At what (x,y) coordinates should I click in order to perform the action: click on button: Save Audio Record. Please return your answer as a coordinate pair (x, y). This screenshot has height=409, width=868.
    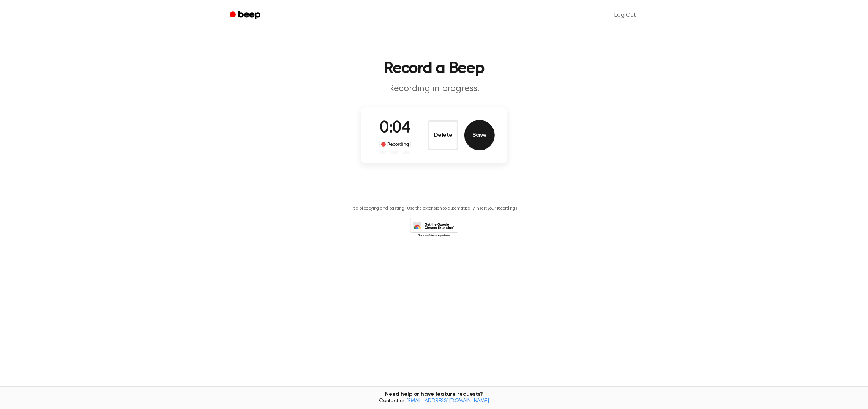
    Looking at the image, I should click on (480, 135).